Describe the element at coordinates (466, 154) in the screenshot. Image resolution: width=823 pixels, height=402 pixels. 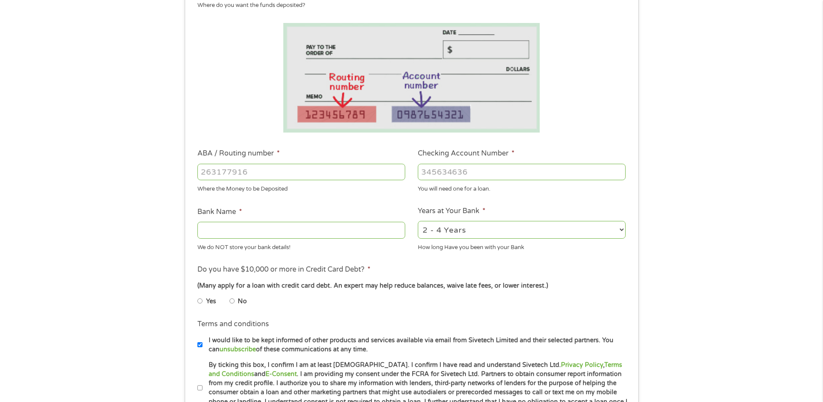
I see `label: Checking Account Number` at that location.